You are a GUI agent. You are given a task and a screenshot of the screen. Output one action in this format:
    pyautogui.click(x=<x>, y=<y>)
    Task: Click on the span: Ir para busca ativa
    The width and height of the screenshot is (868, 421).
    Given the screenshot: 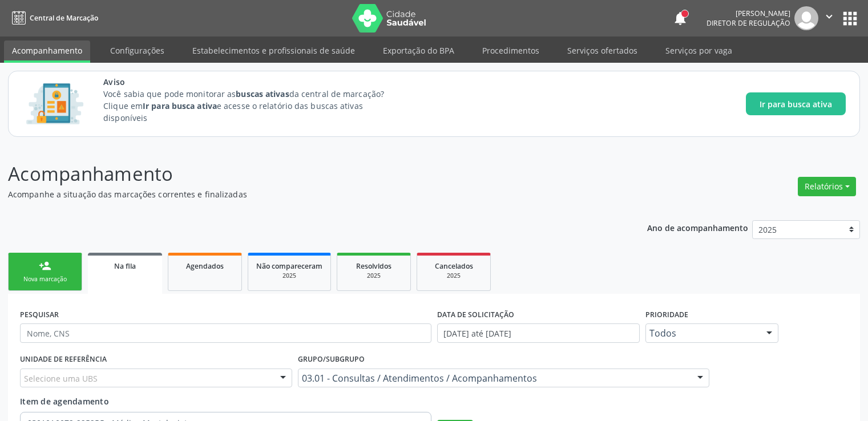 What is the action you would take?
    pyautogui.click(x=795, y=104)
    